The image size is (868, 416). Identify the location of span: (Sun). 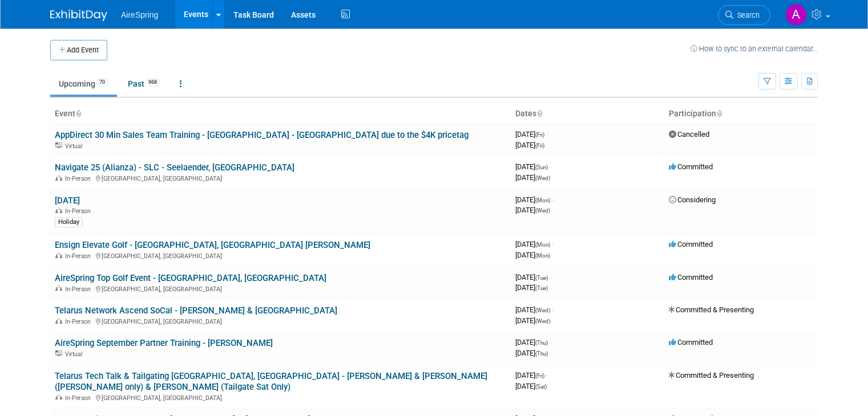
(542, 167).